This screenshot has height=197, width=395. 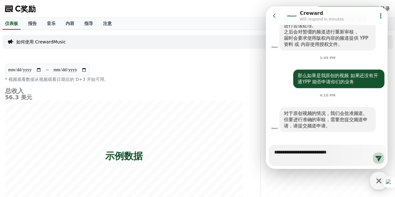 What do you see at coordinates (56, 13) in the screenshot?
I see `div: Will respond in minutes` at bounding box center [56, 13].